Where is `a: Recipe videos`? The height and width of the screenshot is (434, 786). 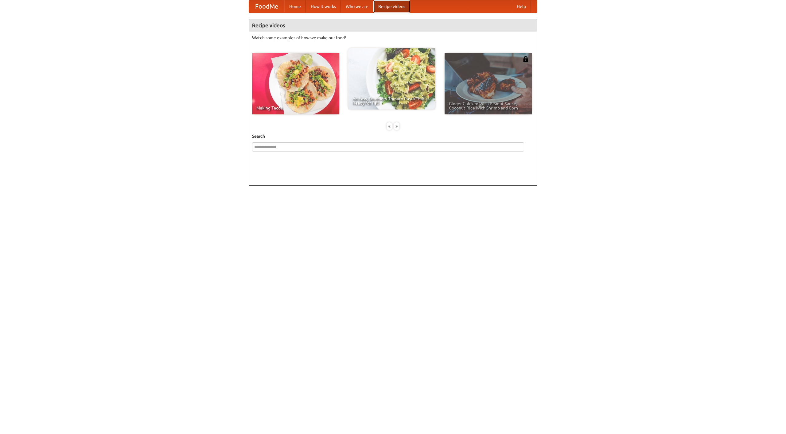
a: Recipe videos is located at coordinates (392, 6).